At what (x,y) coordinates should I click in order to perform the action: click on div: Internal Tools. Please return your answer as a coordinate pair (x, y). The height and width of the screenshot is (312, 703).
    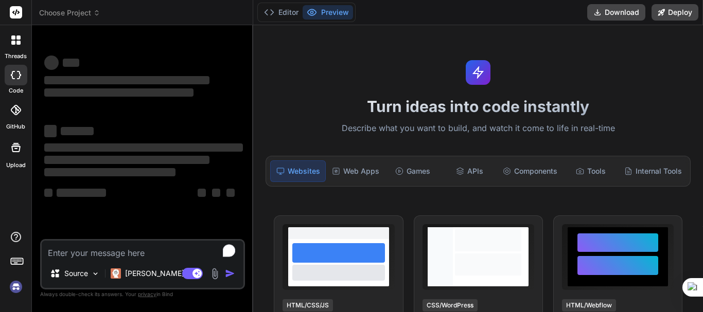
    Looking at the image, I should click on (653, 171).